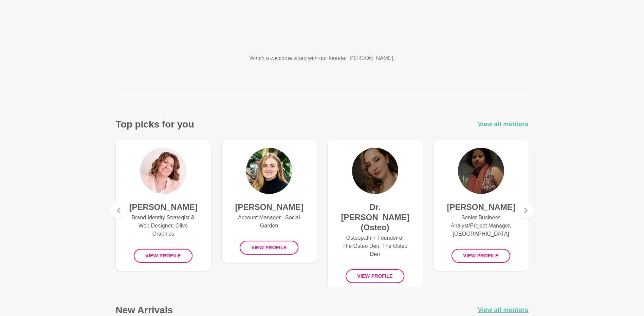 This screenshot has height=316, width=644. I want to click on img: Cliodhna Reidy, so click(269, 171).